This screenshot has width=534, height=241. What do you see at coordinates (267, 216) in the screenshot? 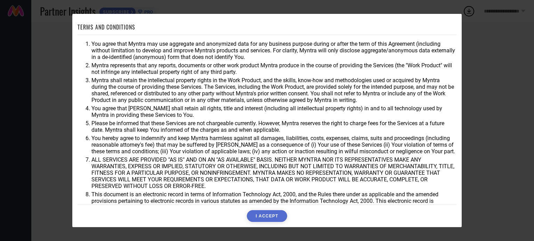
I see `button: I ACCEPT` at bounding box center [267, 216].